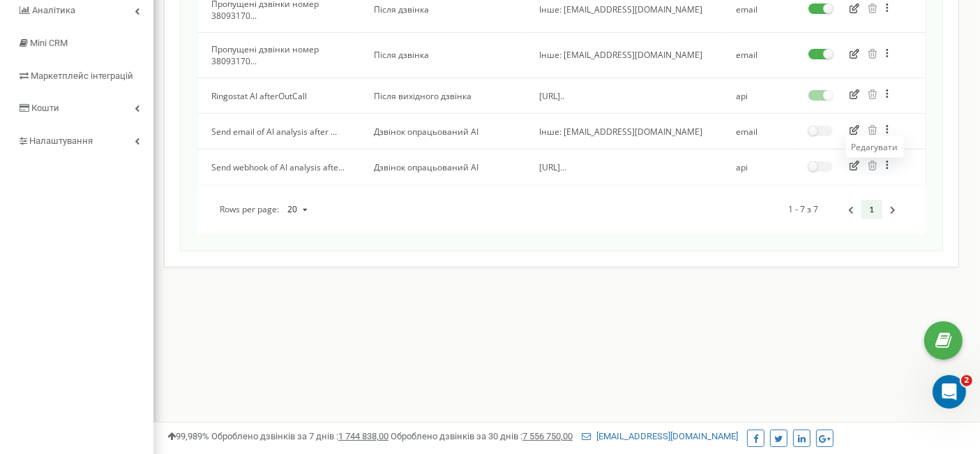 The width and height of the screenshot is (980, 454). What do you see at coordinates (967, 380) in the screenshot?
I see `span: 2` at bounding box center [967, 380].